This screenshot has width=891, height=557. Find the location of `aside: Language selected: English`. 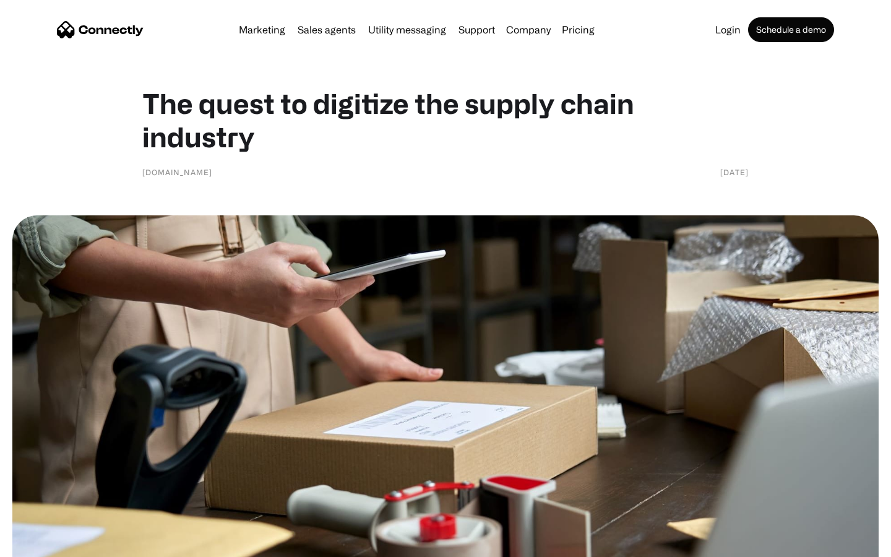

aside: Language selected: English is located at coordinates (43, 544).